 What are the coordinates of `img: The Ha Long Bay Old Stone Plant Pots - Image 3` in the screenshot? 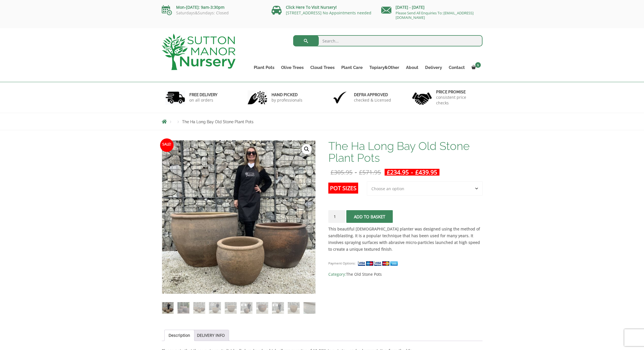 It's located at (199, 308).